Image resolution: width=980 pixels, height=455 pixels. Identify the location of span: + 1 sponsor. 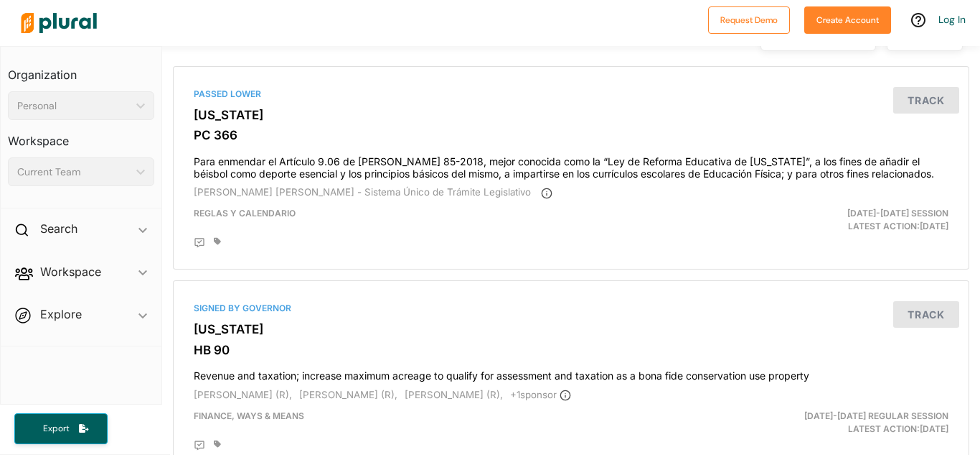
(540, 395).